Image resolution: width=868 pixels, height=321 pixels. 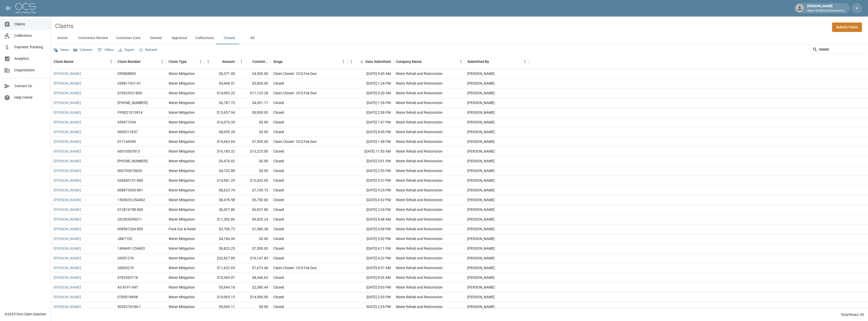 I want to click on div: PP0021013814, so click(x=130, y=113).